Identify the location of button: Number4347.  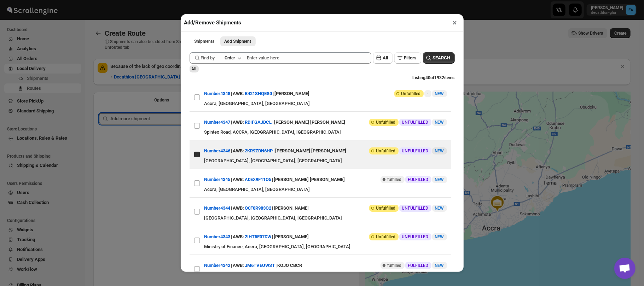
(218, 122).